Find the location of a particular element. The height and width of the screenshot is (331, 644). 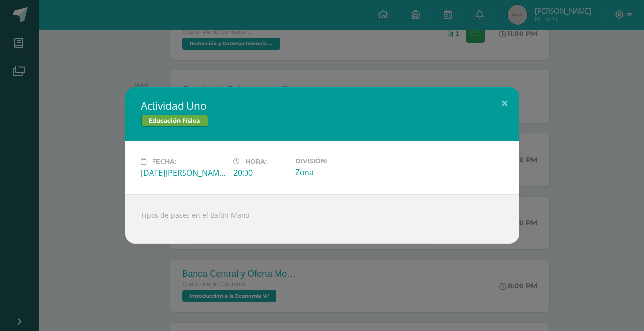

div: Tipos de pases en el Balón Mano is located at coordinates (322, 218).